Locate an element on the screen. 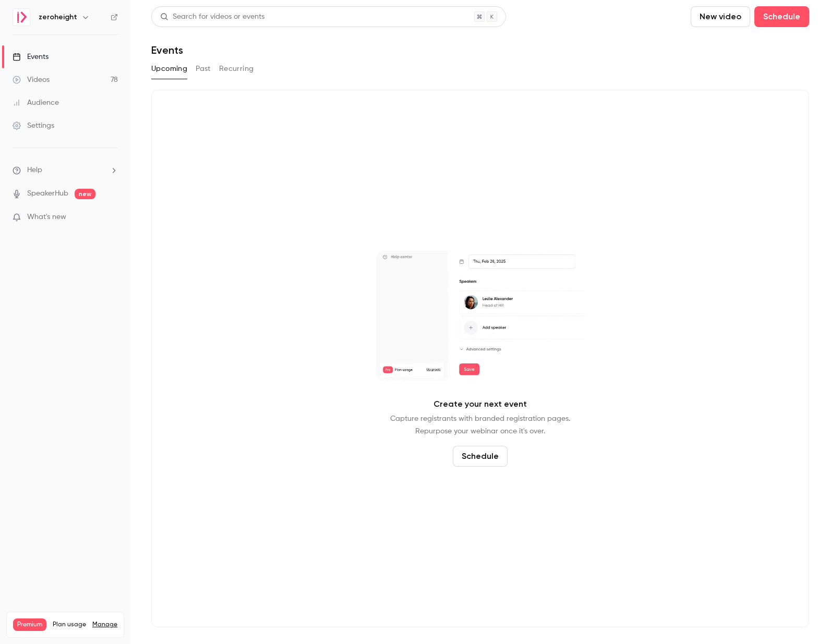  button: Recurring is located at coordinates (236, 68).